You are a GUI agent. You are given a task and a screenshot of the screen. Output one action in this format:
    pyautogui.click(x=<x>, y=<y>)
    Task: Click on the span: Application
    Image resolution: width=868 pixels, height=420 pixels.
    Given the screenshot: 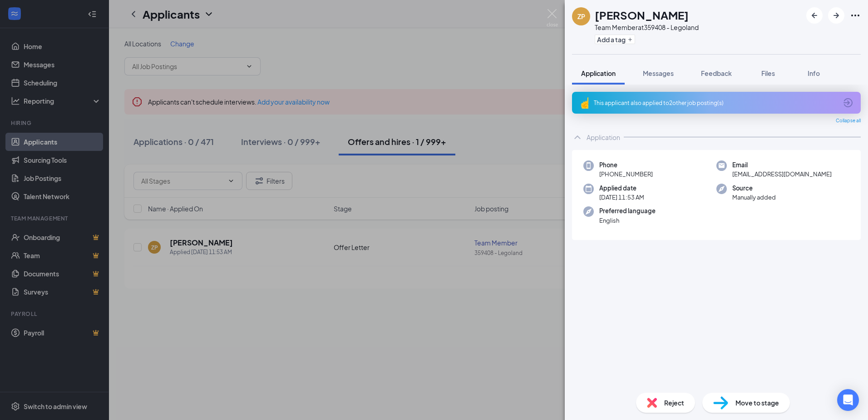 What is the action you would take?
    pyautogui.click(x=599, y=73)
    